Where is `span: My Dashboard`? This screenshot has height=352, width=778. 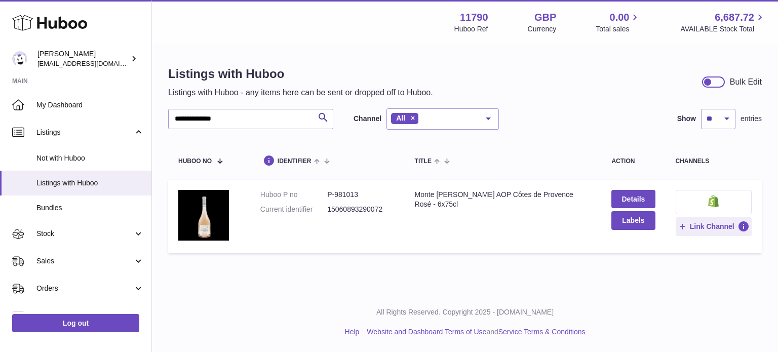
span: My Dashboard is located at coordinates (90, 105).